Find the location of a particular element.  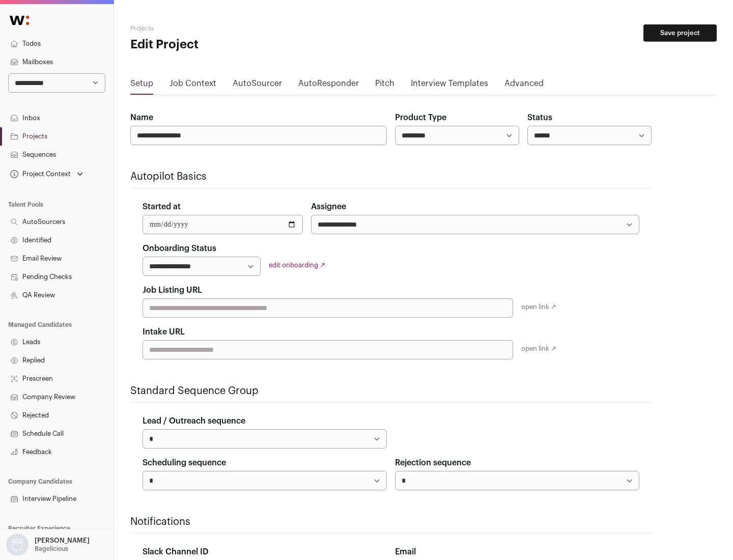

h2: Notifications is located at coordinates (391, 522).